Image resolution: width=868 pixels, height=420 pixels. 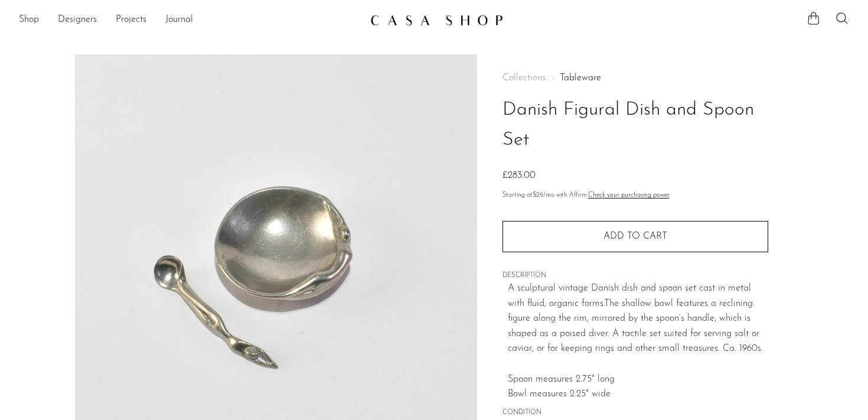 What do you see at coordinates (77, 20) in the screenshot?
I see `a: Designers` at bounding box center [77, 20].